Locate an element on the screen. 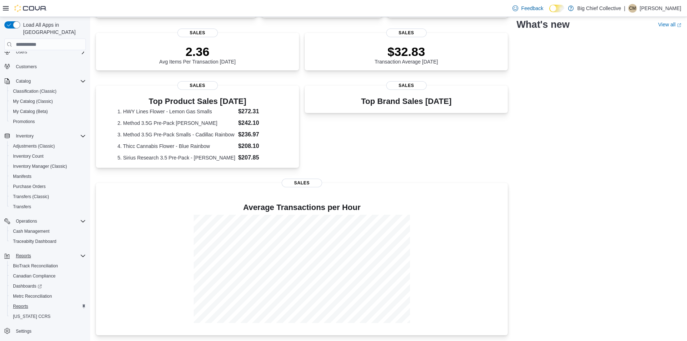 This screenshot has height=341, width=687. span: Classification (Classic) is located at coordinates (48, 91).